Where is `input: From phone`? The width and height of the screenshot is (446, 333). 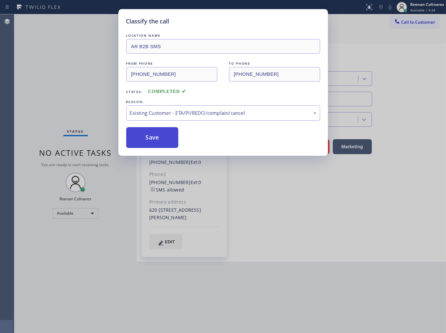
input: From phone is located at coordinates (172, 74).